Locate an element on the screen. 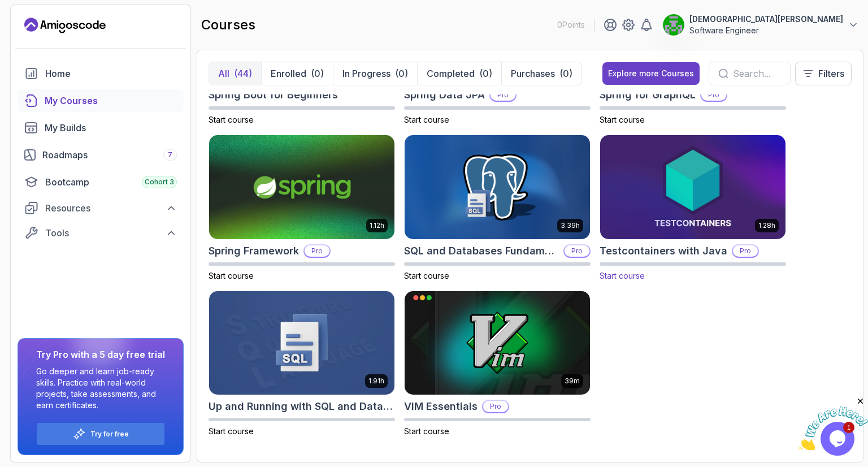 This screenshot has width=868, height=467. img: Testcontainers with Java card is located at coordinates (693, 187).